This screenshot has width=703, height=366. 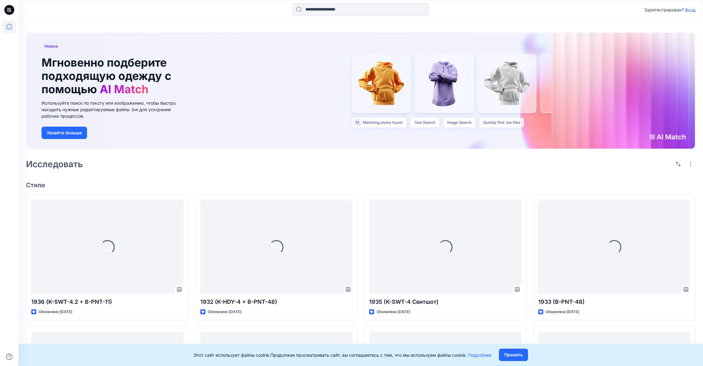 What do you see at coordinates (479, 355) in the screenshot?
I see `a: Подробнее` at bounding box center [479, 355].